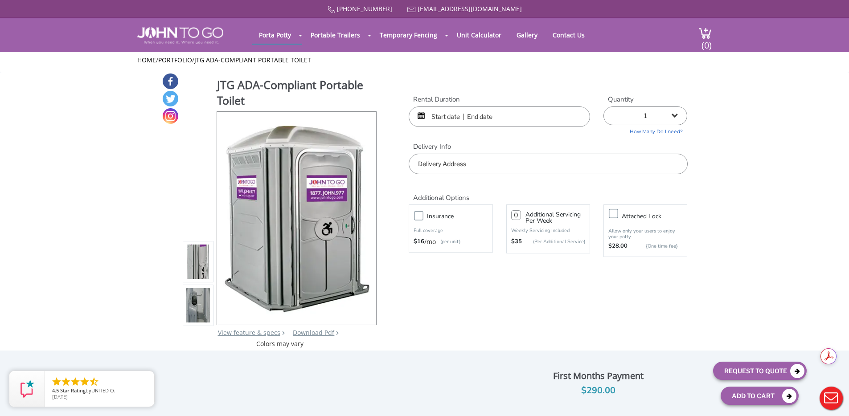 The image size is (849, 416). What do you see at coordinates (335, 35) in the screenshot?
I see `a: Portable Trailers` at bounding box center [335, 35].